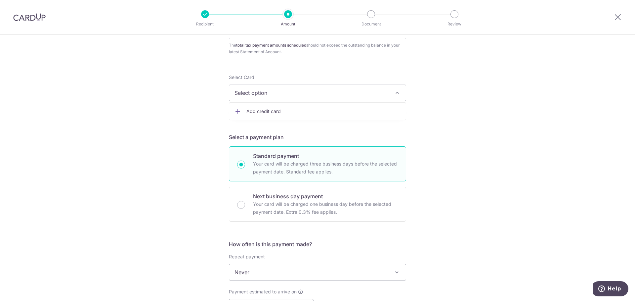 The width and height of the screenshot is (635, 301). I want to click on button: Select option, so click(318, 93).